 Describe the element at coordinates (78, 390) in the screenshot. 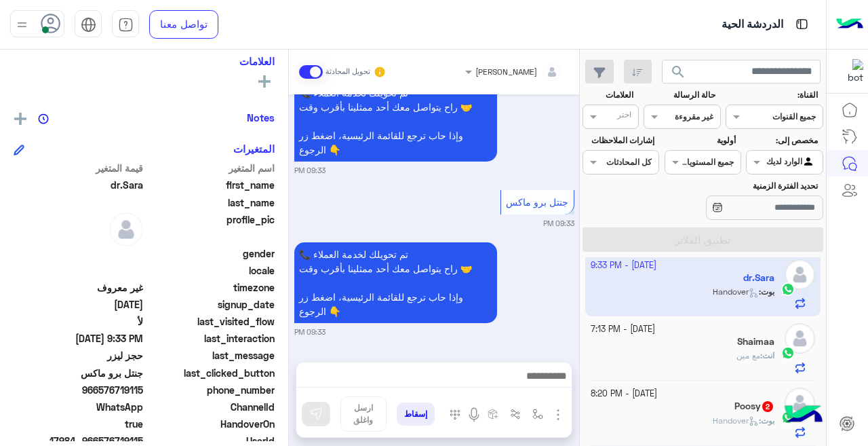

I see `span: 966576719115` at that location.